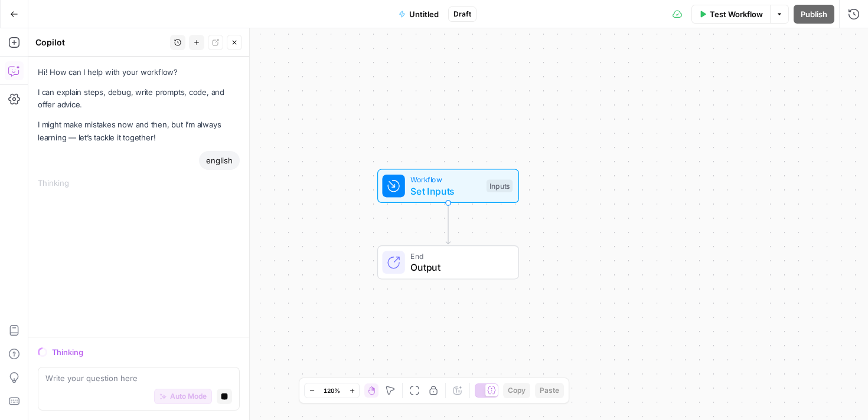  What do you see at coordinates (549, 390) in the screenshot?
I see `span: Paste` at bounding box center [549, 390].